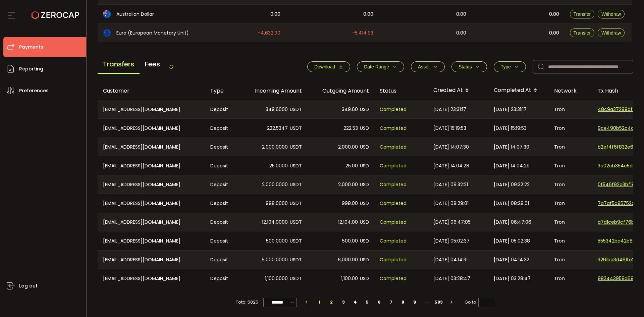 Image resolution: width=644 pixels, height=317 pixels. I want to click on span: -4,632.90, so click(269, 33).